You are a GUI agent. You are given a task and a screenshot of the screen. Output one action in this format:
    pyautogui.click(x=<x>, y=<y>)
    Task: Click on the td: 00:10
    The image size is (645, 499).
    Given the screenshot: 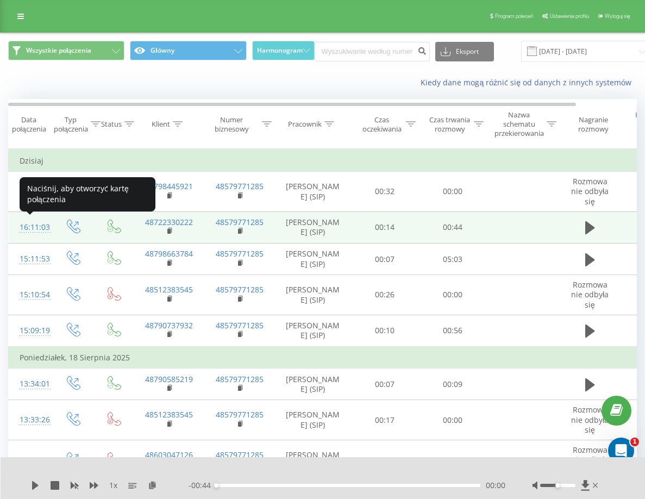 What is the action you would take?
    pyautogui.click(x=385, y=330)
    